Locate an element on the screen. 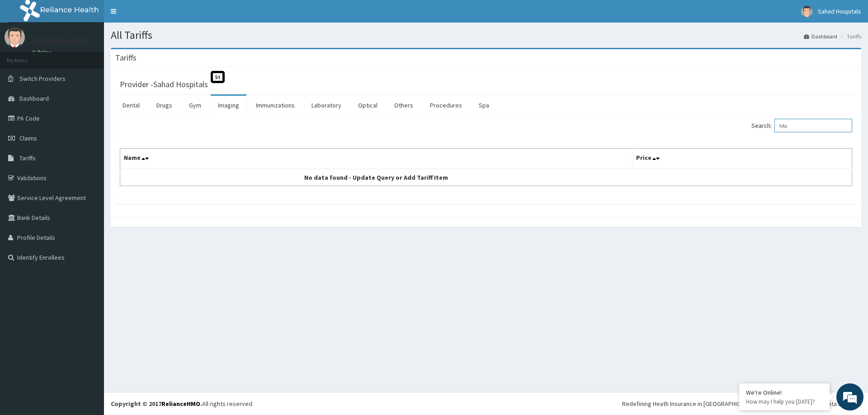  label: Search: is located at coordinates (801, 126).